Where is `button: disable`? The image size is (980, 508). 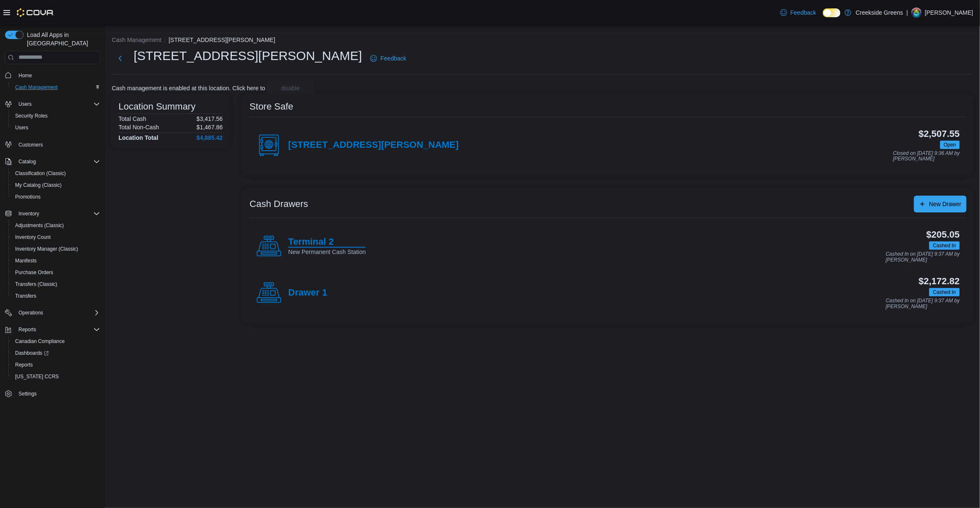 button: disable is located at coordinates (290, 88).